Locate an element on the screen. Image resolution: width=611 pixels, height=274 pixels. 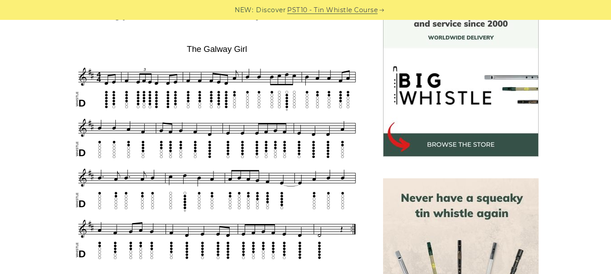
span: Discover is located at coordinates (271, 10).